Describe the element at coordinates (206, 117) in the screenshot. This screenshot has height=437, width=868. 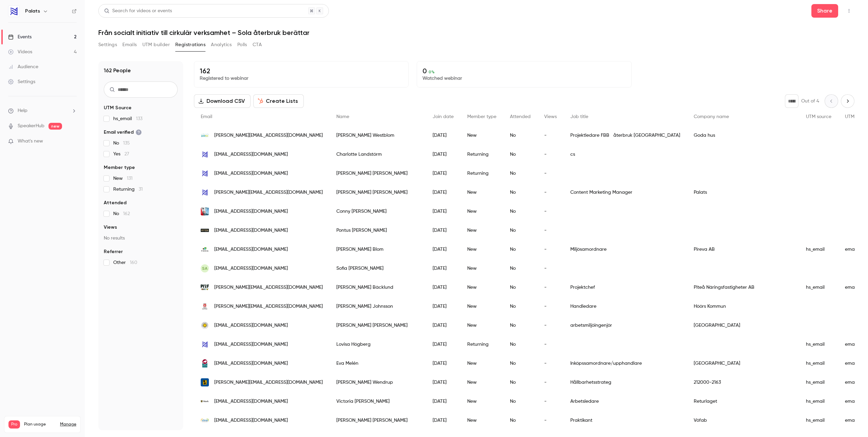
I see `span: Email` at that location.